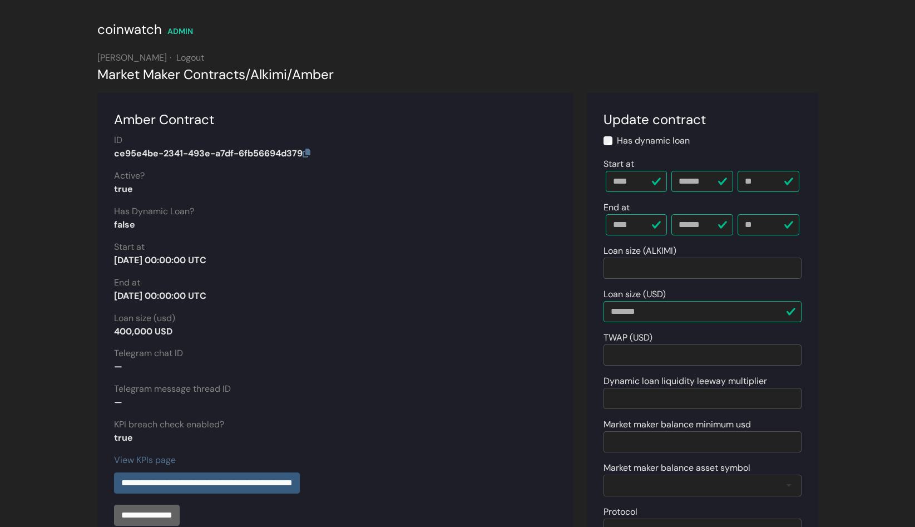 The height and width of the screenshot is (527, 915). Describe the element at coordinates (145, 318) in the screenshot. I see `label: Loan size (usd)` at that location.